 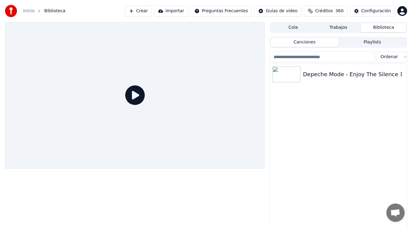 What do you see at coordinates (384, 28) in the screenshot?
I see `button: Biblioteca` at bounding box center [384, 28].